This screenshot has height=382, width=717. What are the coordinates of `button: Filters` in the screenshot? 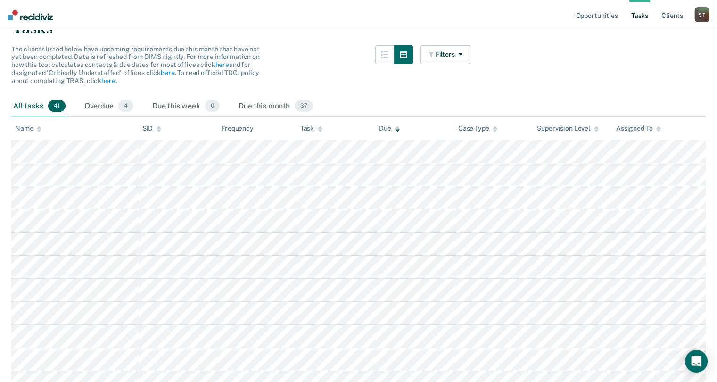 It's located at (445, 55).